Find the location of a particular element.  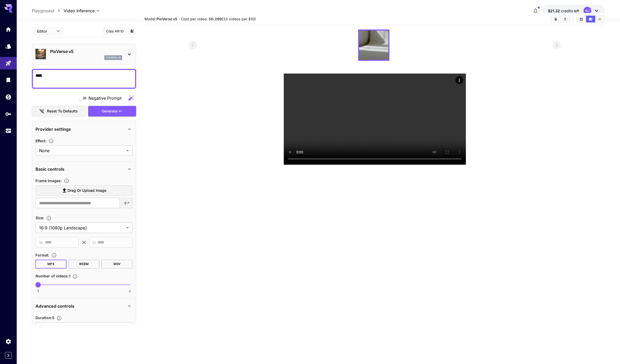

p: PixVerse v5 is located at coordinates (86, 52).